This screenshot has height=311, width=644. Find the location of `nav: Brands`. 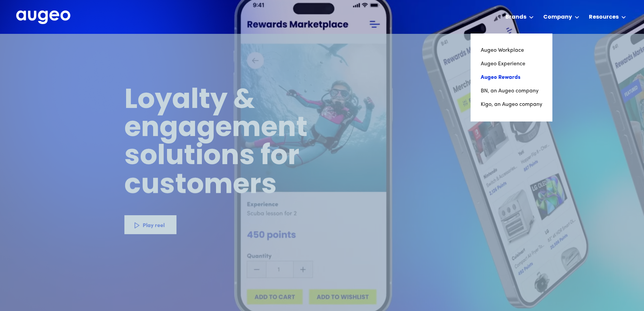

nav: Brands is located at coordinates (511, 78).